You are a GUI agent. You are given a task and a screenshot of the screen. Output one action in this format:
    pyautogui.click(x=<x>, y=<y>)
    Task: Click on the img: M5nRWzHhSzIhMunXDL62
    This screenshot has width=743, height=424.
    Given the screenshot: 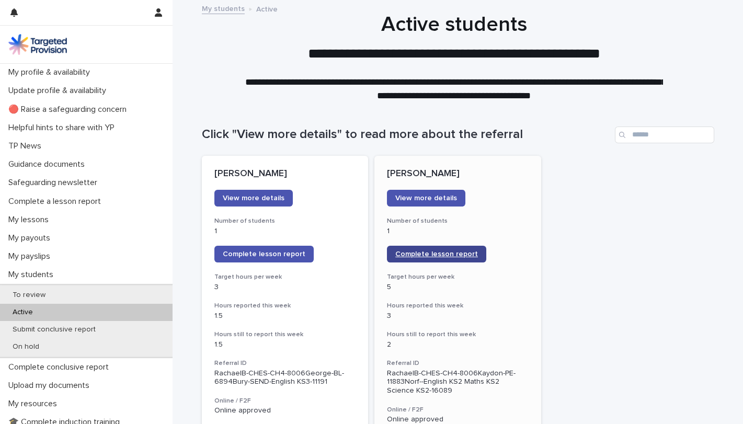 What is the action you would take?
    pyautogui.click(x=38, y=44)
    